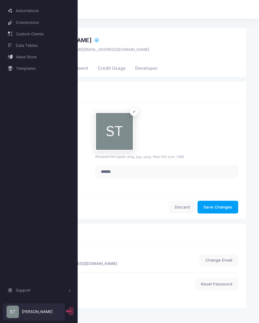  What do you see at coordinates (43, 69) in the screenshot?
I see `span: Templates` at bounding box center [43, 69].